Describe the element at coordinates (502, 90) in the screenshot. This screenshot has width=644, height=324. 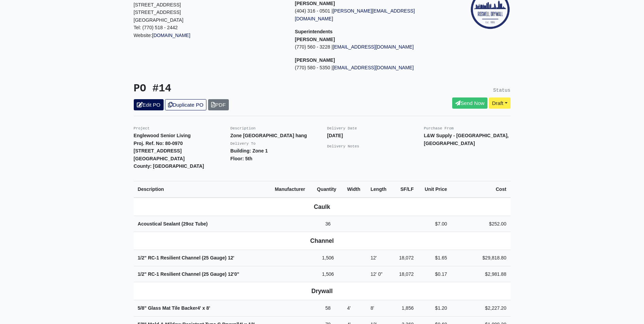
I see `small: Status` at that location.